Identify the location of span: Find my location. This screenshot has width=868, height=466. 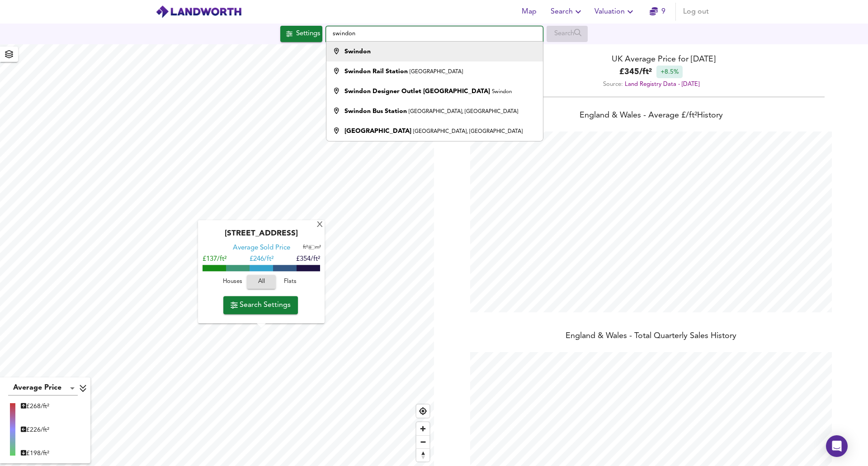
(422, 411).